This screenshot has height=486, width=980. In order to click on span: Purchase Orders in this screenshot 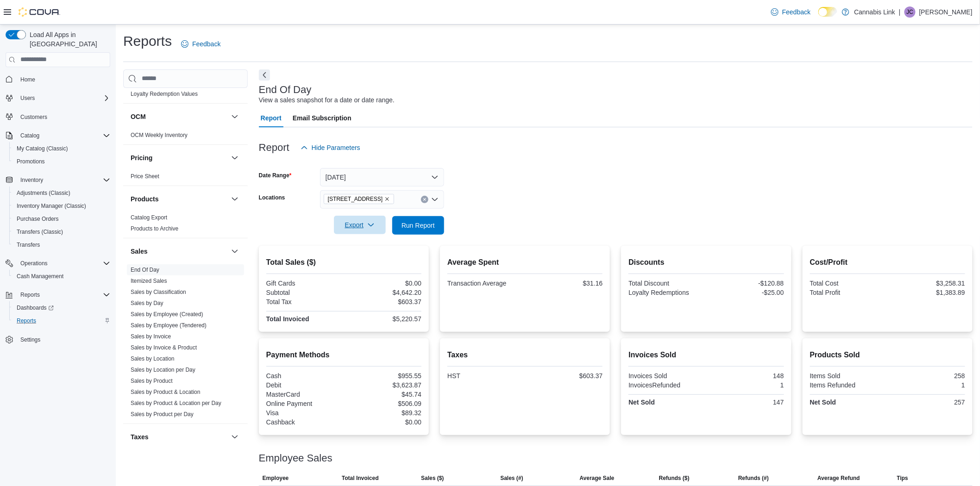, I will do `click(62, 219)`.